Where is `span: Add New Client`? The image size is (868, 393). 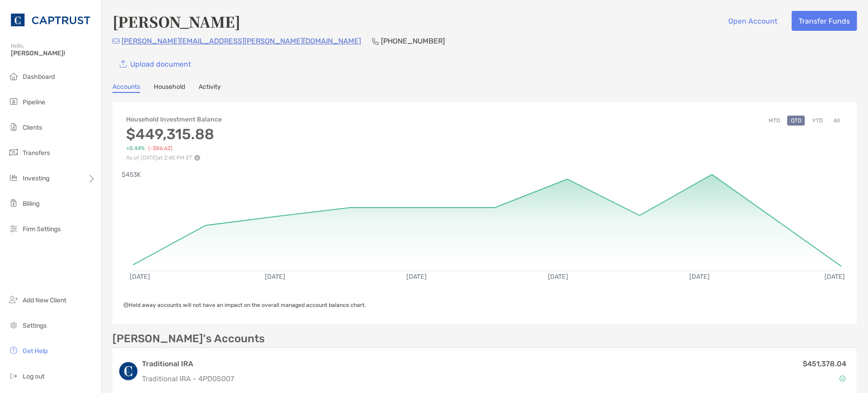
span: Add New Client is located at coordinates (44, 300).